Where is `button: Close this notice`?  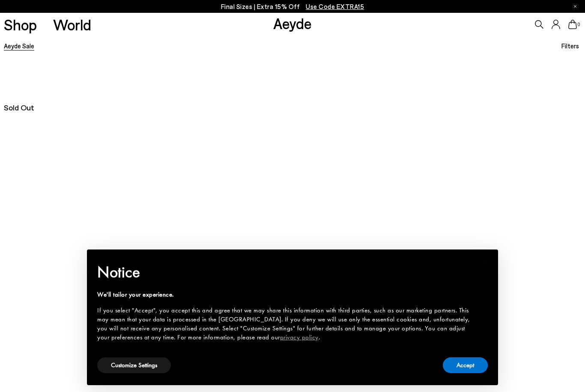 button: Close this notice is located at coordinates (484, 262).